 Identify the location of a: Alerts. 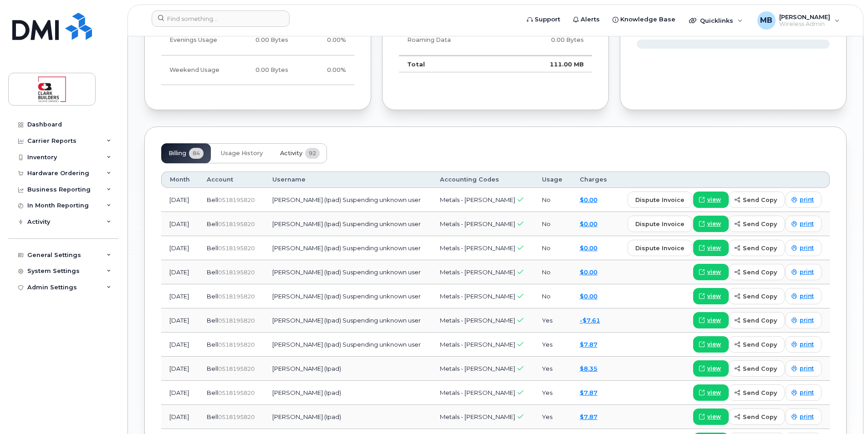
(586, 20).